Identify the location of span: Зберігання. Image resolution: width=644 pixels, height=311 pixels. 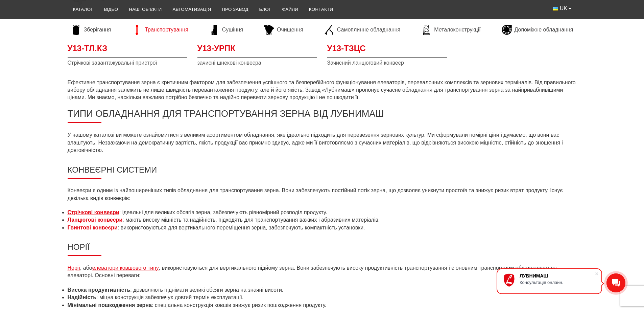
(98, 30).